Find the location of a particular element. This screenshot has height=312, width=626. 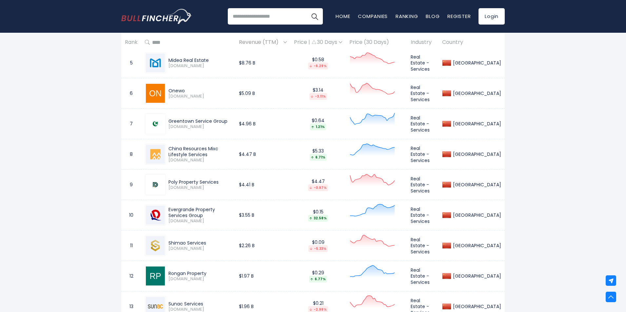

td: 6 is located at coordinates (131, 93).